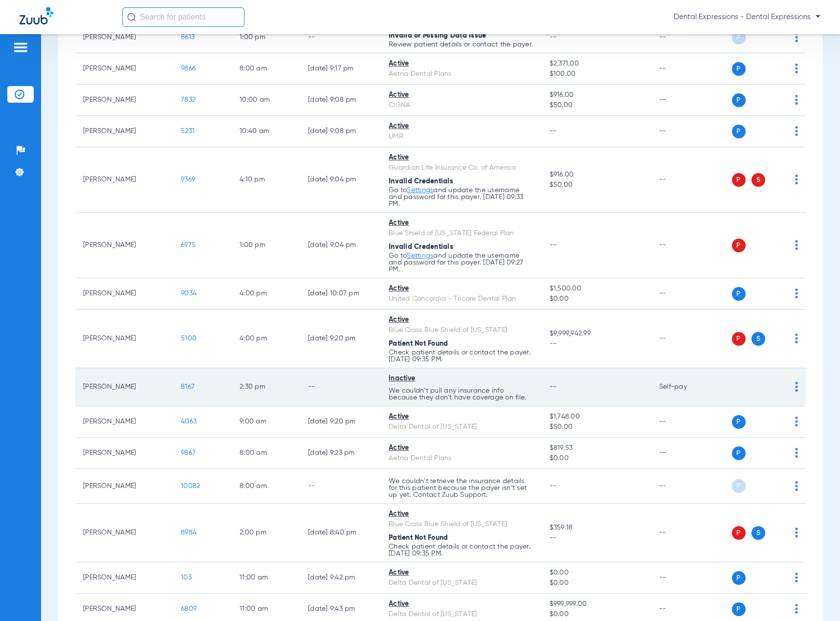 This screenshot has width=840, height=621. I want to click on span: Invalid or Missing Data Issue, so click(437, 36).